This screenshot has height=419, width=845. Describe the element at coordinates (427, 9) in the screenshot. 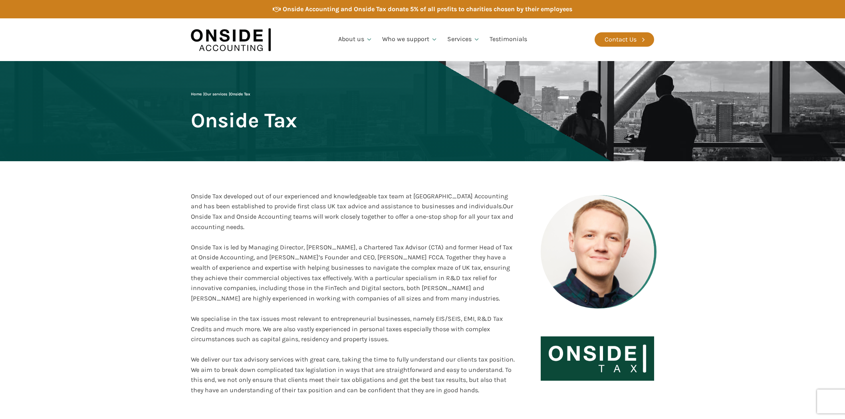

I see `div: Onside Accounting and Onside Tax donate 5% of all profits to charities chosen by their employees` at that location.